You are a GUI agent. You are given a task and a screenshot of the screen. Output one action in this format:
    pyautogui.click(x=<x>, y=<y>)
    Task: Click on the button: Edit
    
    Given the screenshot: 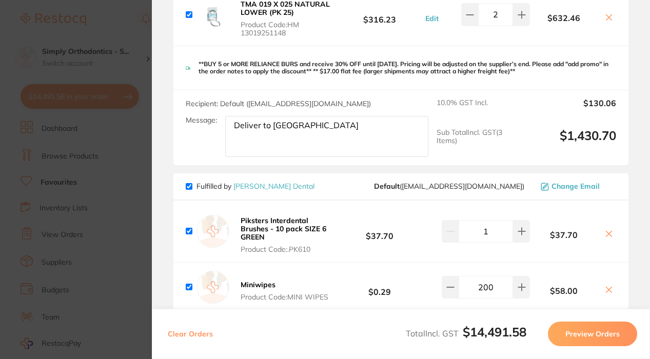 What is the action you would take?
    pyautogui.click(x=432, y=18)
    